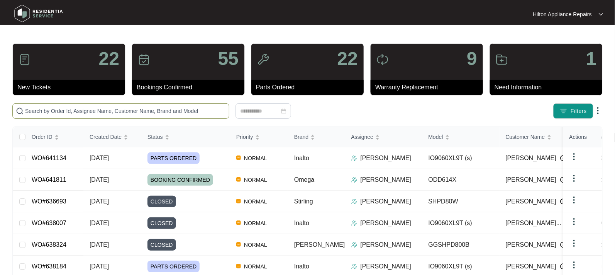 Image resolution: width=615 pixels, height=275 pixels. Describe the element at coordinates (436, 137) in the screenshot. I see `span: Model` at that location.